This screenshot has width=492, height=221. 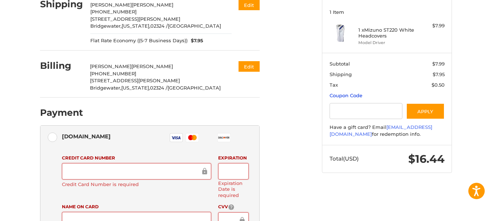 I want to click on div: Have a gift card? Email for redemption info., so click(x=387, y=131).